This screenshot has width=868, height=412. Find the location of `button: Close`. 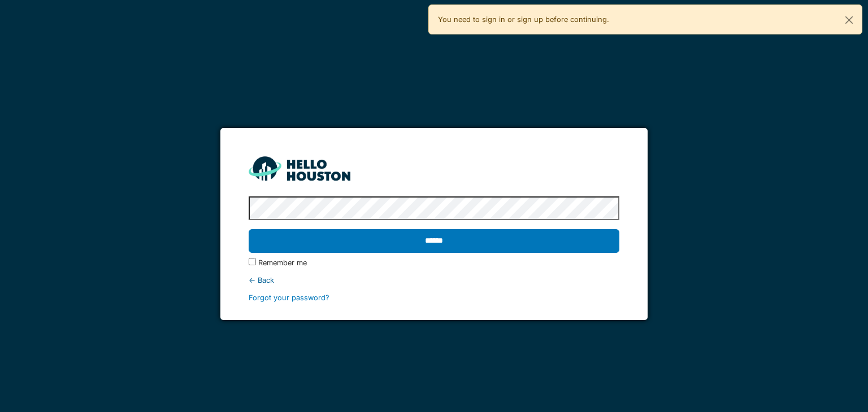

button: Close is located at coordinates (849, 20).